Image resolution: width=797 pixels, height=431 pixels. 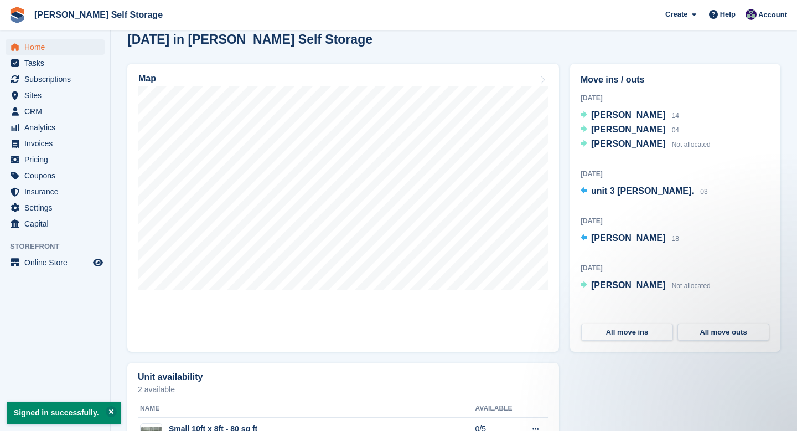 I want to click on h2: Unit availability, so click(x=170, y=377).